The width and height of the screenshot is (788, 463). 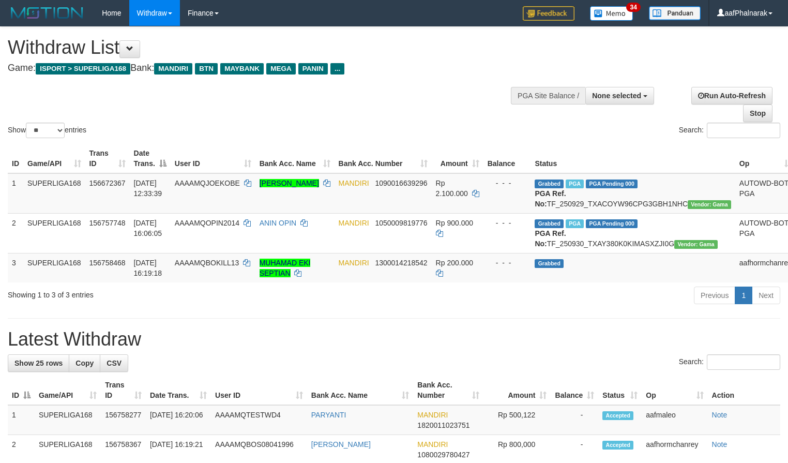 I want to click on a: Previous, so click(x=714, y=295).